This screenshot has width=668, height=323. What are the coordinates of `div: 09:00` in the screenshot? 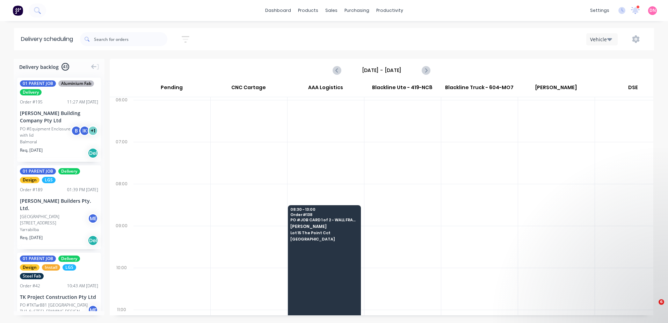 It's located at (122, 242).